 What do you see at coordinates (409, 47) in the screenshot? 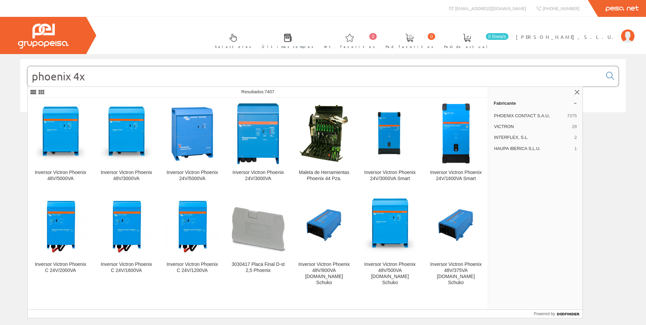
I see `span: Ped. favoritos` at bounding box center [409, 47].